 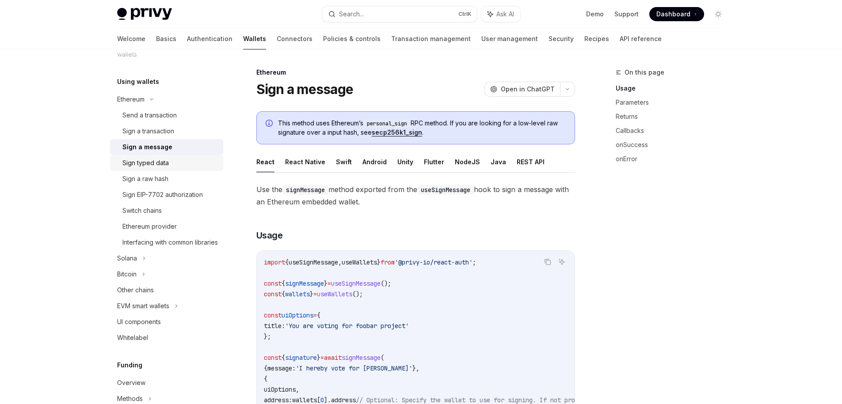 I want to click on div: Interfacing with common libraries, so click(x=170, y=243).